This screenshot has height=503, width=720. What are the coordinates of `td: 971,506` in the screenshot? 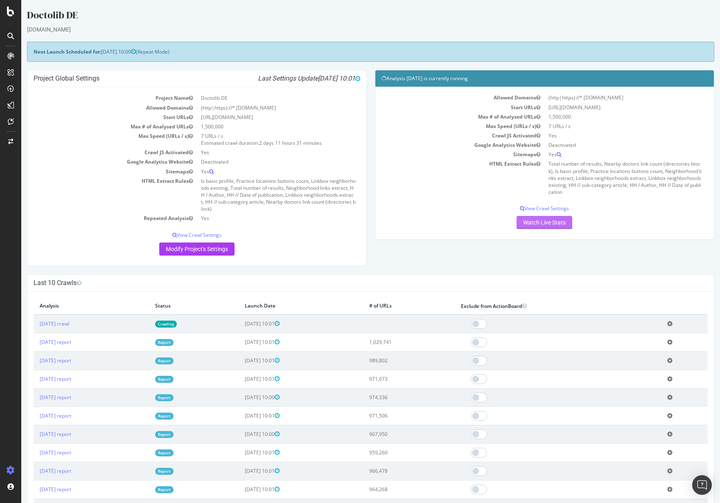 It's located at (388, 416).